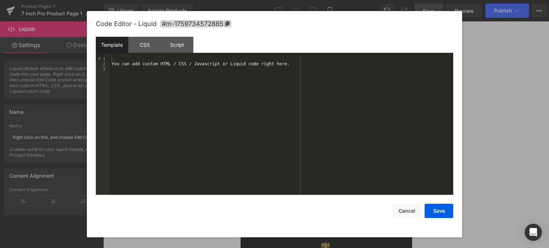 This screenshot has height=248, width=549. I want to click on div: Script, so click(177, 45).